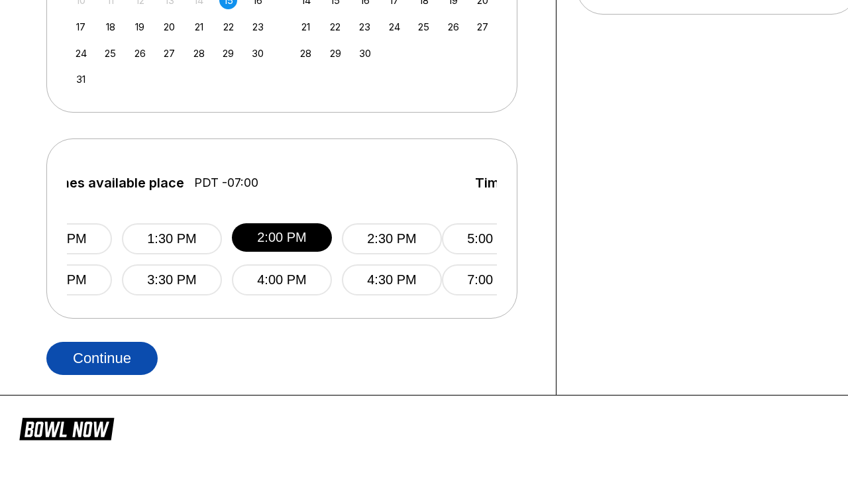  What do you see at coordinates (258, 26) in the screenshot?
I see `div: Choose Saturday, August 23rd, 2025` at bounding box center [258, 26].